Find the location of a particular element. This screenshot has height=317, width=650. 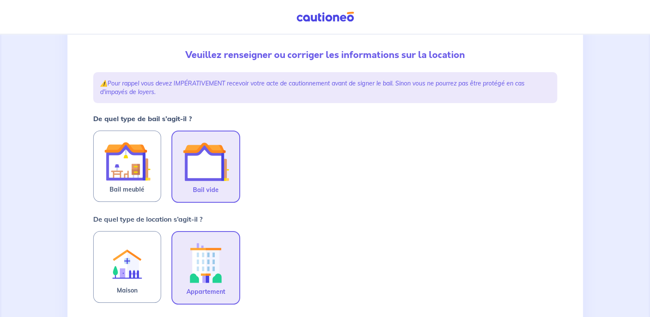

span: Appartement is located at coordinates (206, 292).